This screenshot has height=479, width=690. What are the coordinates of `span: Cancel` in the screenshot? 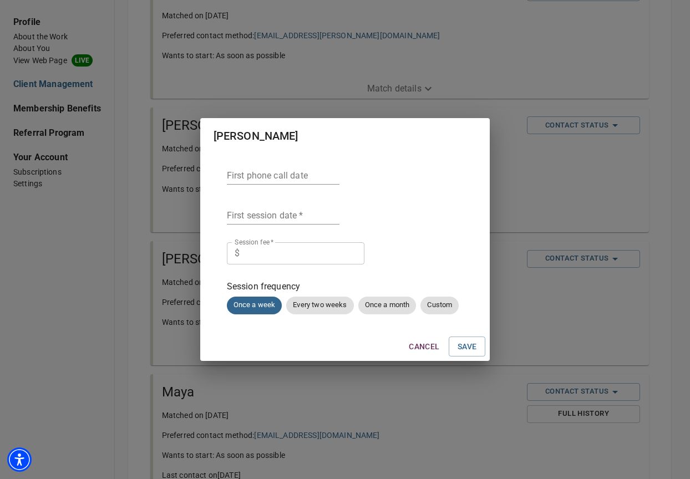 It's located at (424, 346).